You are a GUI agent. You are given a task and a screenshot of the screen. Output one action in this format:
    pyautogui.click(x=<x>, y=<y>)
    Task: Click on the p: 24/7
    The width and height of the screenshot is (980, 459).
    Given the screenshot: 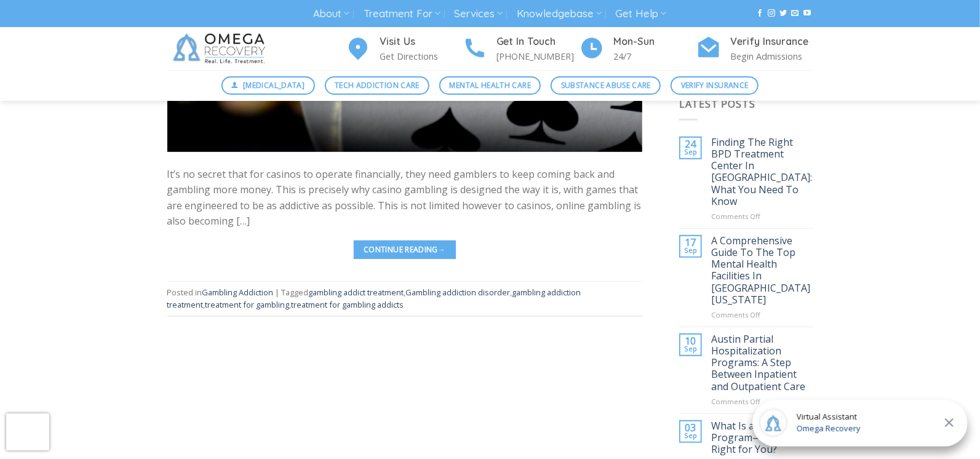 What is the action you would take?
    pyautogui.click(x=655, y=56)
    